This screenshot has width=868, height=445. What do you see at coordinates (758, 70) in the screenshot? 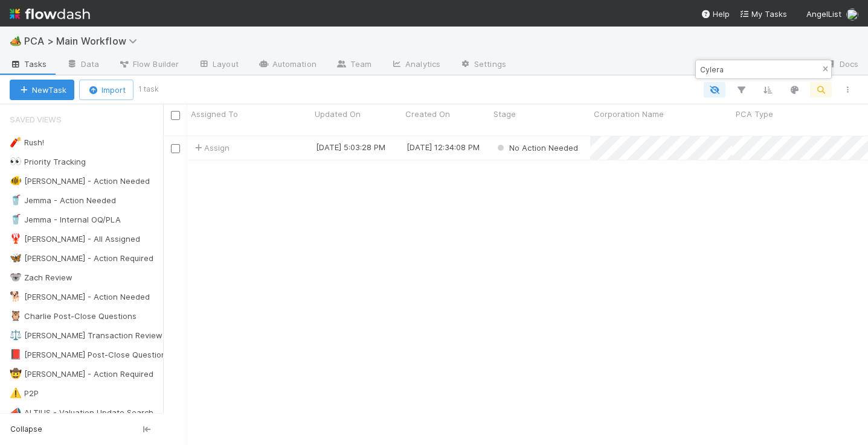
I see `input: Search...` at bounding box center [758, 70].